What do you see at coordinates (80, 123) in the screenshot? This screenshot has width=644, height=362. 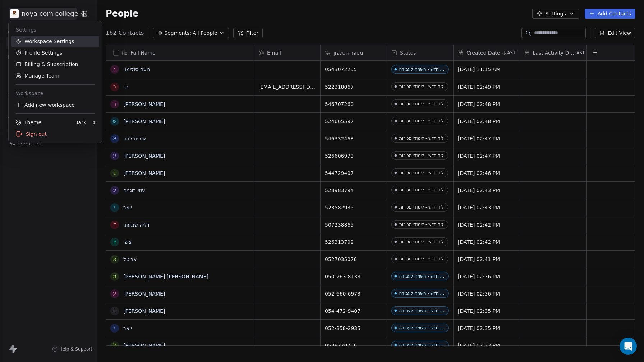 I see `div: Dark` at bounding box center [80, 123].